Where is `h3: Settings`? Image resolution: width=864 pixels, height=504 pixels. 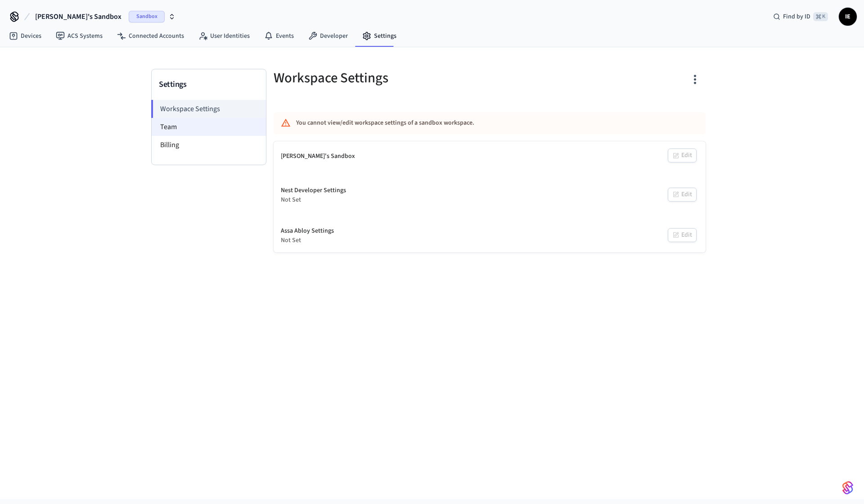
h3: Settings is located at coordinates (209, 85).